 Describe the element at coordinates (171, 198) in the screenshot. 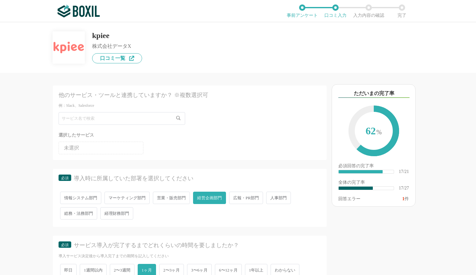

I see `span: 営業・販売部門` at that location.